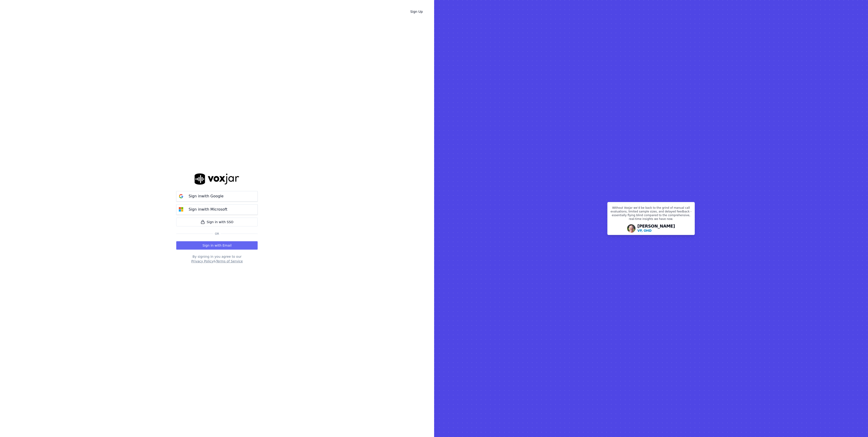  What do you see at coordinates (208, 210) in the screenshot?
I see `p: Sign in with Microsoft` at bounding box center [208, 210].